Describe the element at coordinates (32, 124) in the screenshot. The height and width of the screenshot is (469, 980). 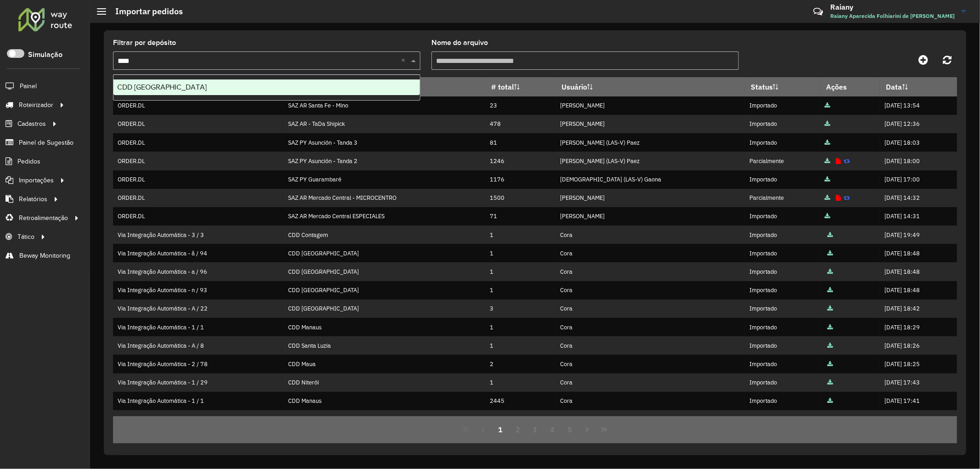
I see `span: Cadastros` at that location.